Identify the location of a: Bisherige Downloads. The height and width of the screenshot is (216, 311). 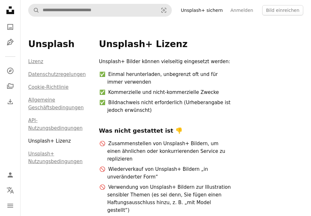
(10, 102).